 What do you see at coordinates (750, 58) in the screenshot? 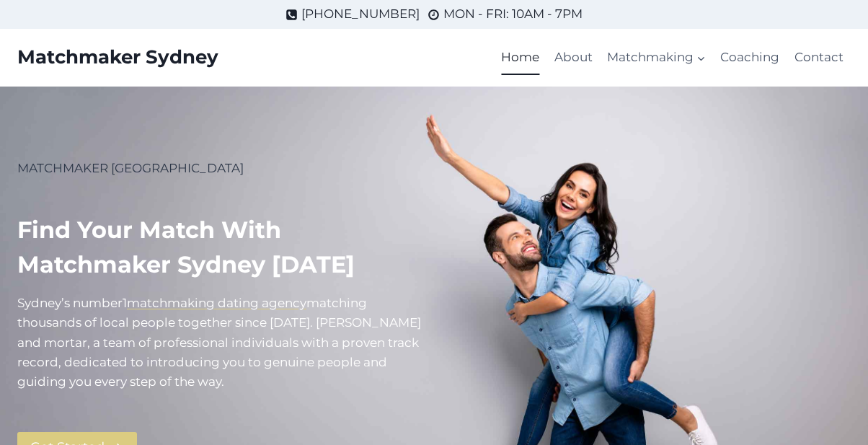
I see `a: Coaching` at bounding box center [750, 58].